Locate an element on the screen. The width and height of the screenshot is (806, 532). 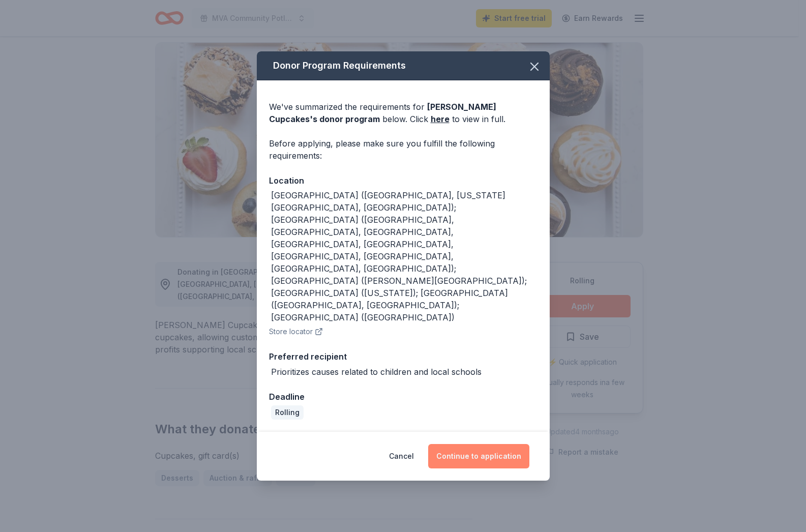
div: Location is located at coordinates (403, 180).